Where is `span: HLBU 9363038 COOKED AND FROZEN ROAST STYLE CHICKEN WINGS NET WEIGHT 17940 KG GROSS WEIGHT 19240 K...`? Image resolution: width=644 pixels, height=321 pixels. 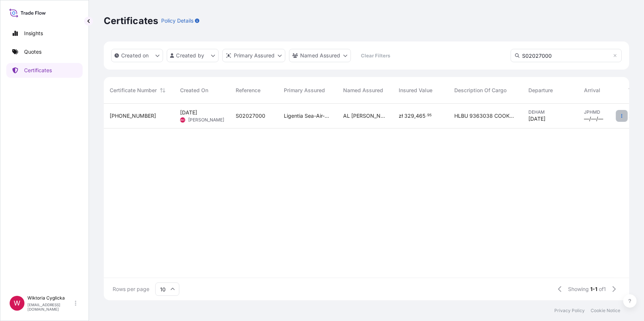 span: HLBU 9363038 COOKED AND FROZEN ROAST STYLE CHICKEN WINGS NET WEIGHT 17940 KG GROSS WEIGHT 19240 K... is located at coordinates (485, 116).